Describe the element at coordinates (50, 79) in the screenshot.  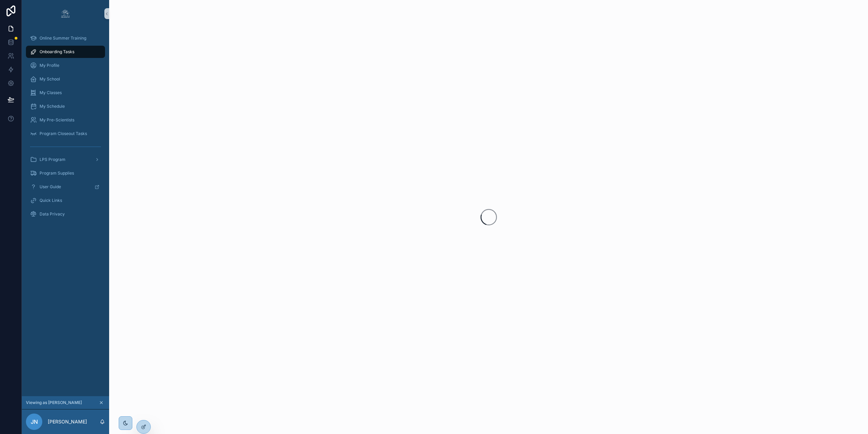
I see `span: My School` at that location.